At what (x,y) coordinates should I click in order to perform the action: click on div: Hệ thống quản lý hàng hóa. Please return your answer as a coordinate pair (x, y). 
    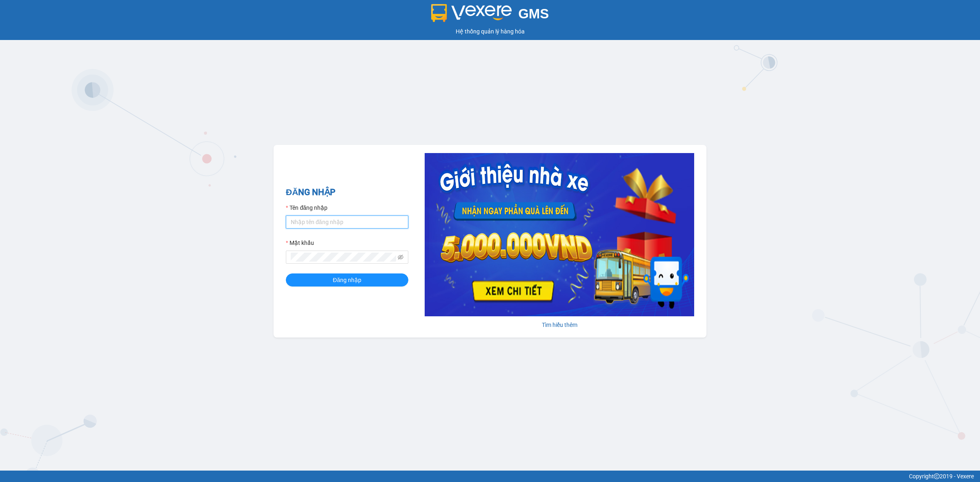
    Looking at the image, I should click on (490, 31).